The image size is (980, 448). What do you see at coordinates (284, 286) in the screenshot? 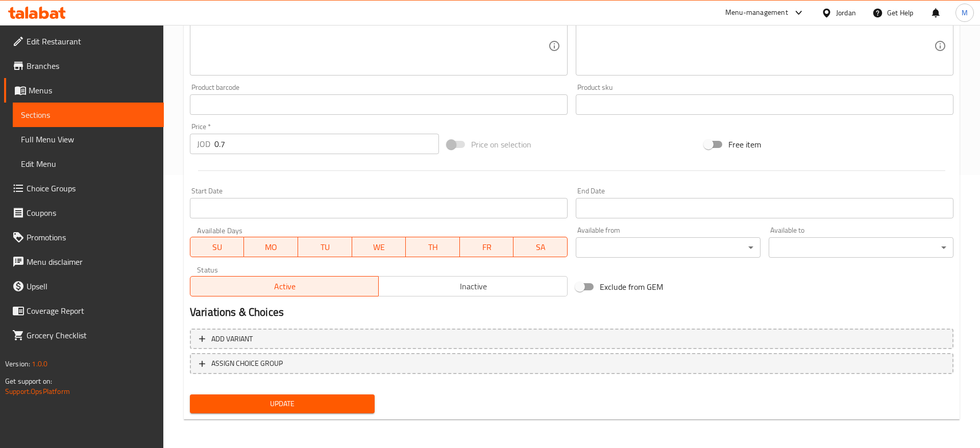
I see `span: Active` at bounding box center [284, 286].